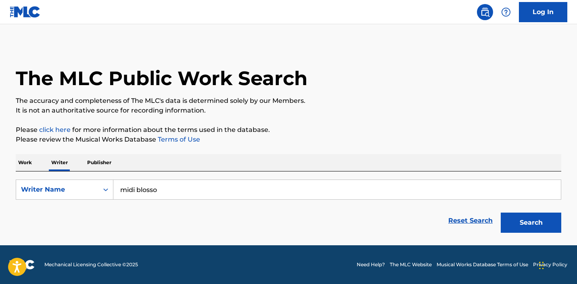 This screenshot has width=577, height=284. I want to click on a: Musical Works Database Terms of Use, so click(482, 265).